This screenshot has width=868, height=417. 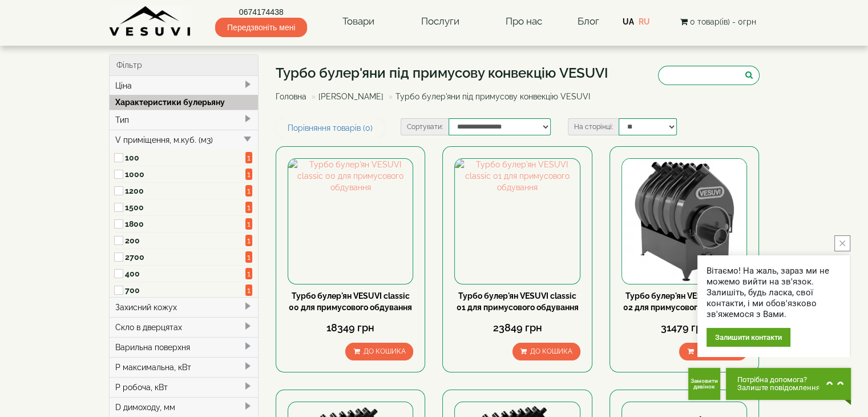 What do you see at coordinates (291, 96) in the screenshot?
I see `a: Головна` at bounding box center [291, 96].